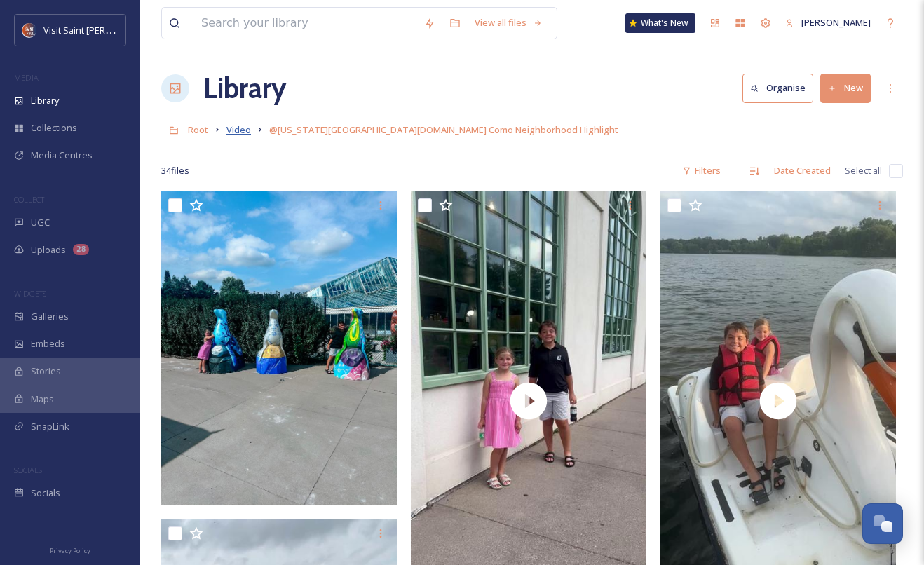 This screenshot has height=565, width=924. What do you see at coordinates (49, 250) in the screenshot?
I see `span: Uploads` at bounding box center [49, 250].